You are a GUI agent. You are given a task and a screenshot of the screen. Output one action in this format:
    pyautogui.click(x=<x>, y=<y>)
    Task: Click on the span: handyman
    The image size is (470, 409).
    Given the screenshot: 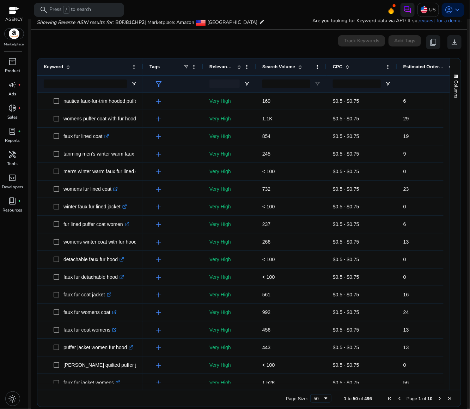 What is the action you would take?
    pyautogui.click(x=13, y=155)
    